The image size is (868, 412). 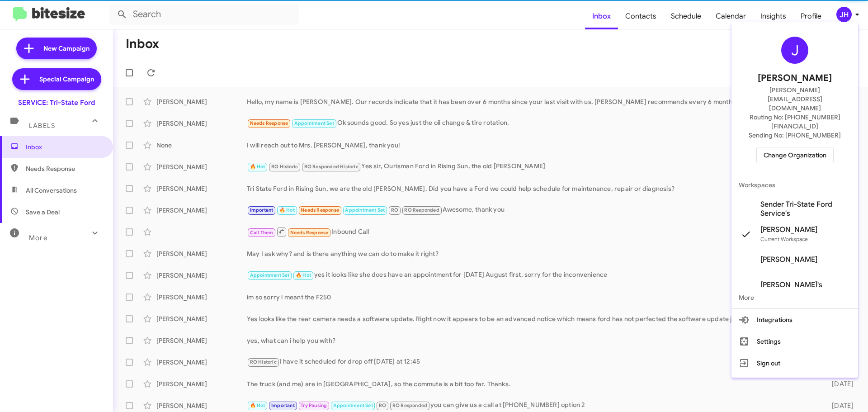 What do you see at coordinates (794, 342) in the screenshot?
I see `button: Settings` at bounding box center [794, 342].